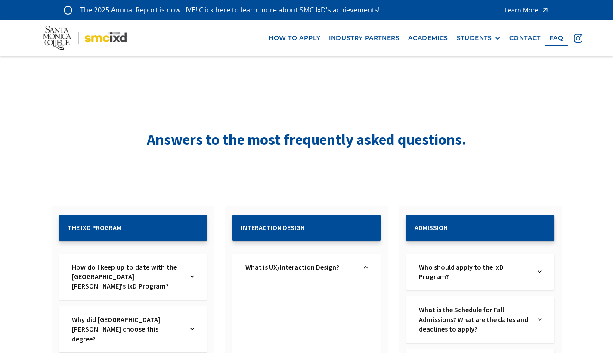 This screenshot has height=353, width=613. What do you see at coordinates (474, 319) in the screenshot?
I see `a: What is the Schedule for Fall Admissions? What are the dates and deadlines to apply?` at bounding box center [474, 319].